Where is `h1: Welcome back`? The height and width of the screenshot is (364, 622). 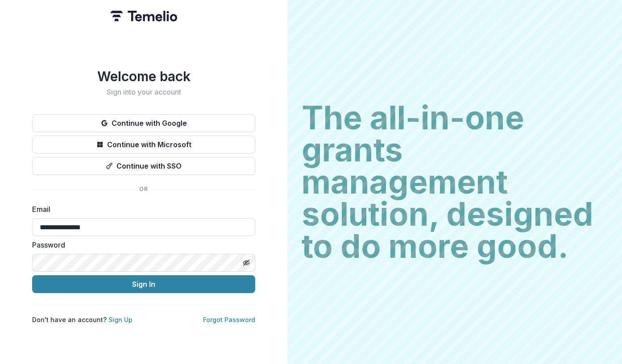
h1: Welcome back is located at coordinates (144, 76).